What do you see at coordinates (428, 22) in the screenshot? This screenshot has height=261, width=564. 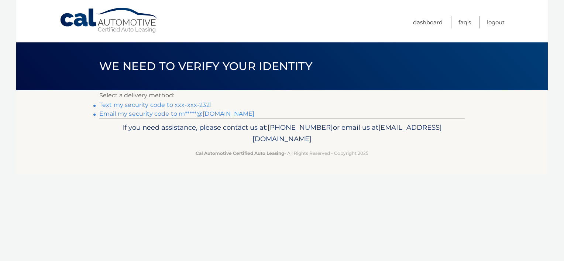 I see `a: Dashboard` at bounding box center [428, 22].